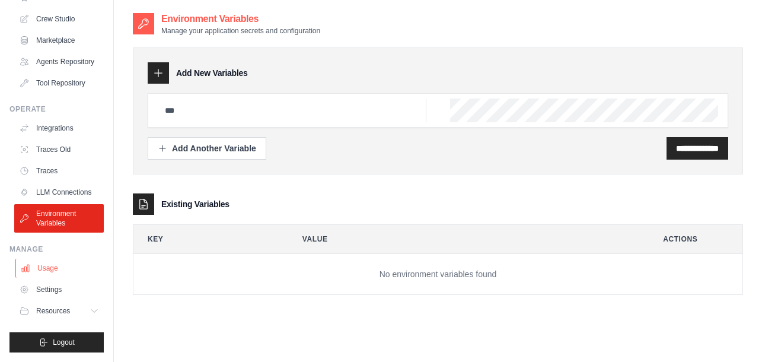 This screenshot has width=762, height=362. Describe the element at coordinates (695, 239) in the screenshot. I see `th: Actions` at that location.